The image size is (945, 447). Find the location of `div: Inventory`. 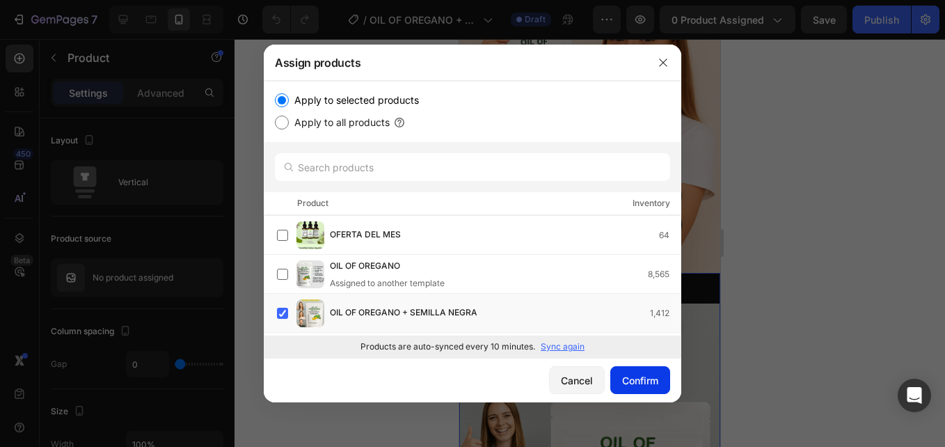

div: Inventory is located at coordinates (651, 203).